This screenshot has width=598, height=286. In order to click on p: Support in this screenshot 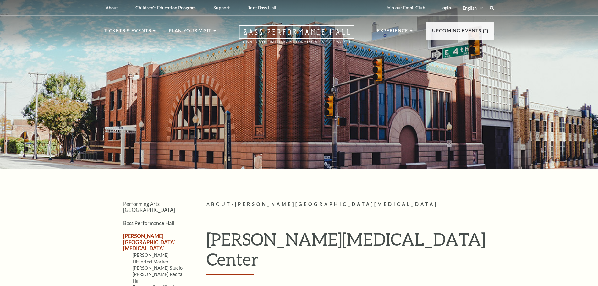, I will do `click(222, 8)`.